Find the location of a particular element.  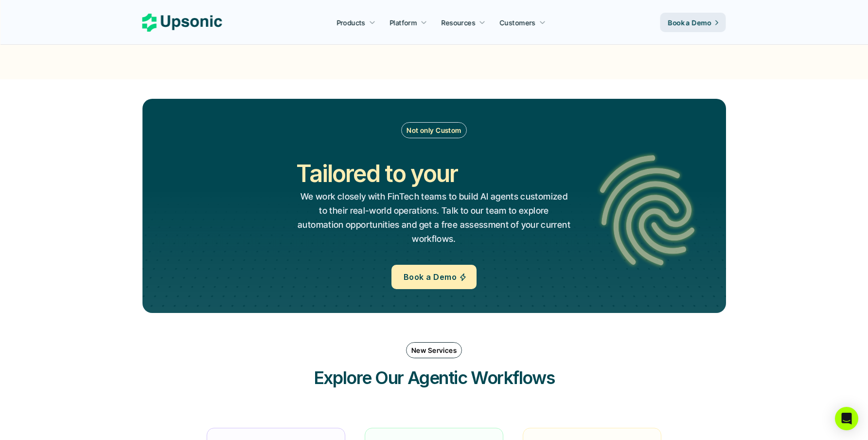

h3: Explore Our Agentic Workflows is located at coordinates (434, 378).